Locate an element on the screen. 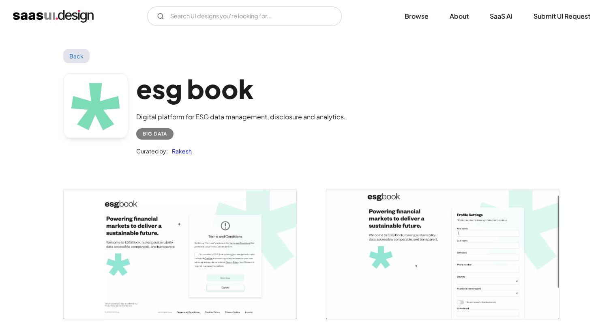 The image size is (613, 334). form: Email Form is located at coordinates (245, 16).